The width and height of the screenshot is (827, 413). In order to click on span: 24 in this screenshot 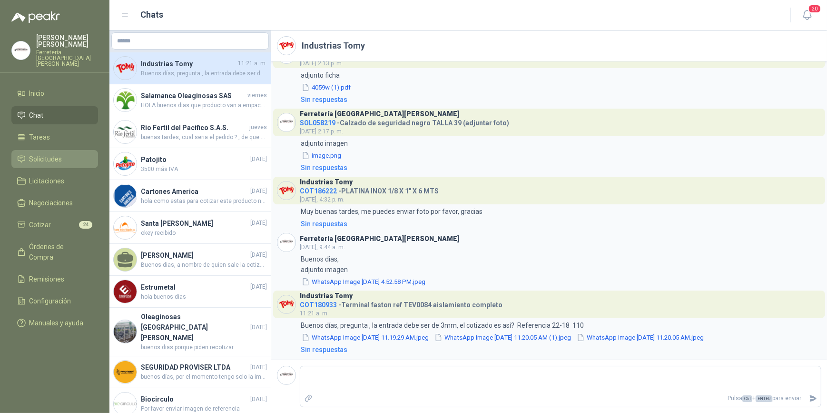, I will do `click(86, 225)`.